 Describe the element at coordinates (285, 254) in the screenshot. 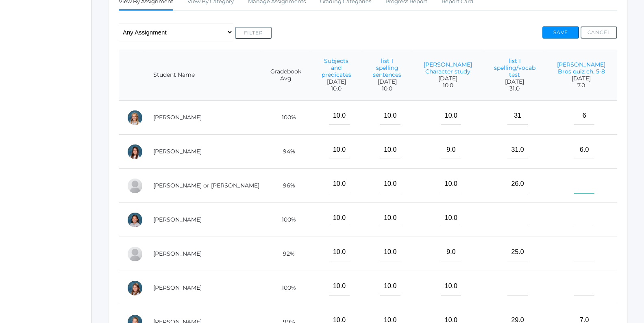

I see `td: 92%` at that location.